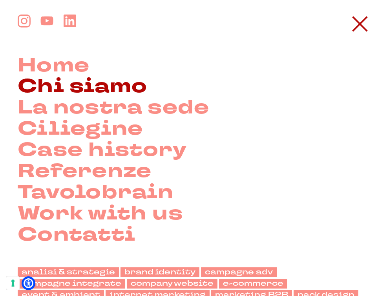 Image resolution: width=387 pixels, height=296 pixels. Describe the element at coordinates (113, 108) in the screenshot. I see `a: La nostra sede` at that location.